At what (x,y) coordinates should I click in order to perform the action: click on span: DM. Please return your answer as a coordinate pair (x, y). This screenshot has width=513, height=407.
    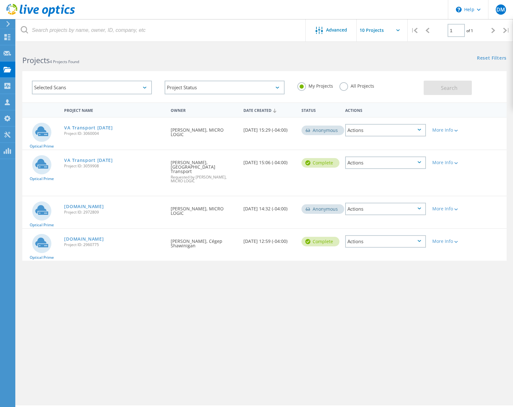
    Looking at the image, I should click on (500, 10).